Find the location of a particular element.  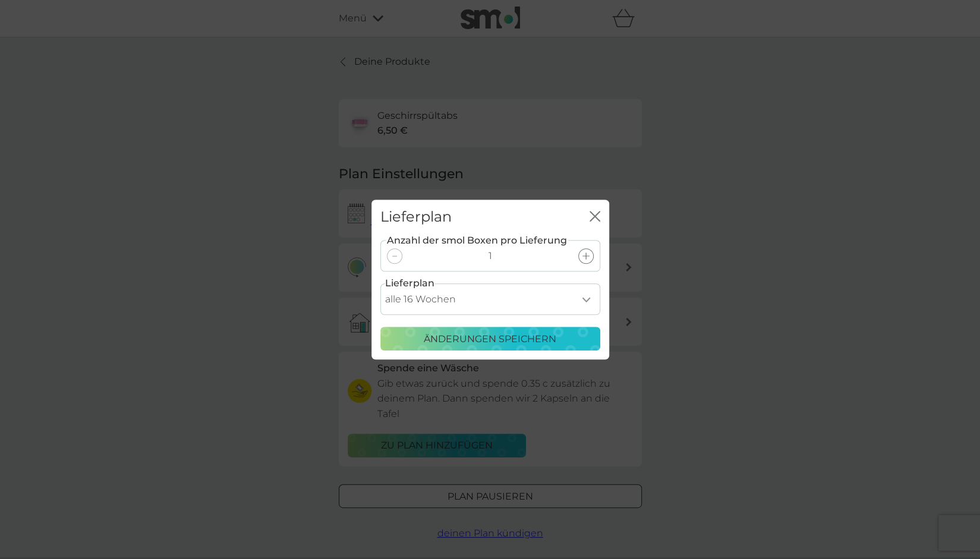

button: Änderungen speichern is located at coordinates (490, 339).